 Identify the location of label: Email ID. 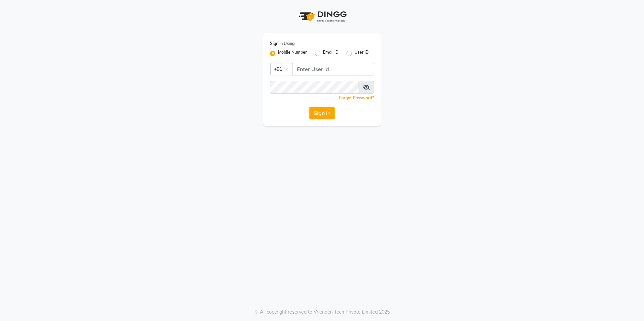
(331, 53).